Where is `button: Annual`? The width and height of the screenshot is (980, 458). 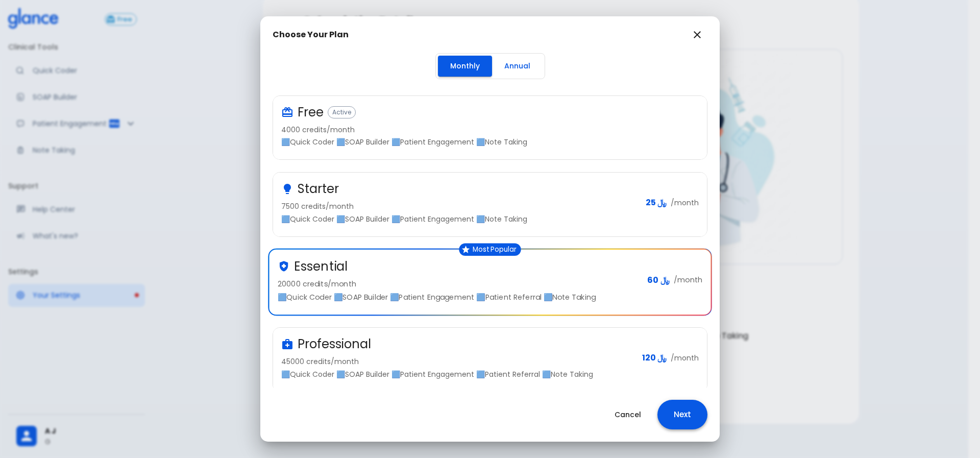 button: Annual is located at coordinates (517, 66).